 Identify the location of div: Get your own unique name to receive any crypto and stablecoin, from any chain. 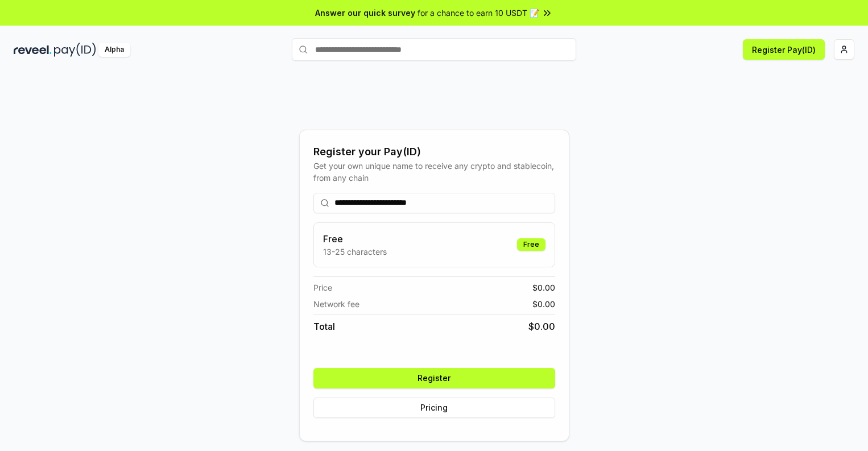
(434, 172).